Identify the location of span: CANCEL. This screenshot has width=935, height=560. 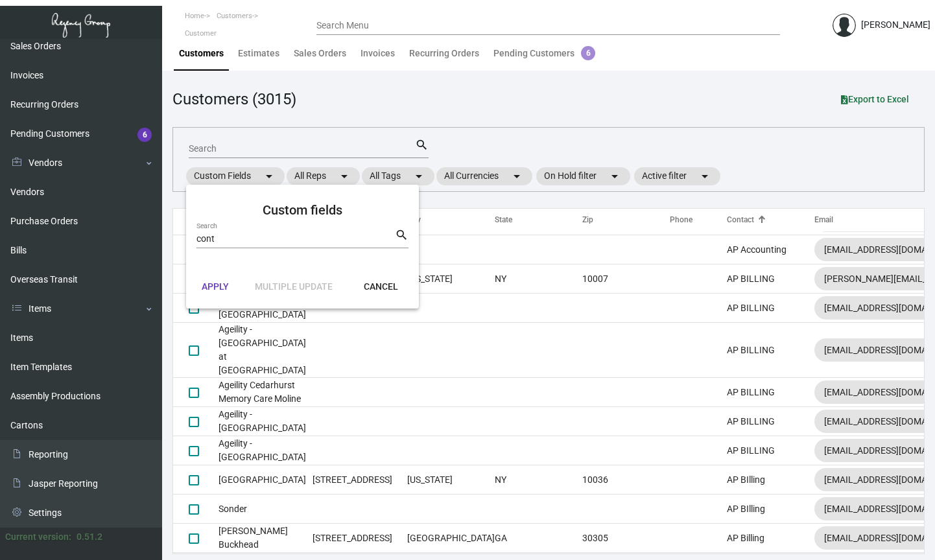
(380, 287).